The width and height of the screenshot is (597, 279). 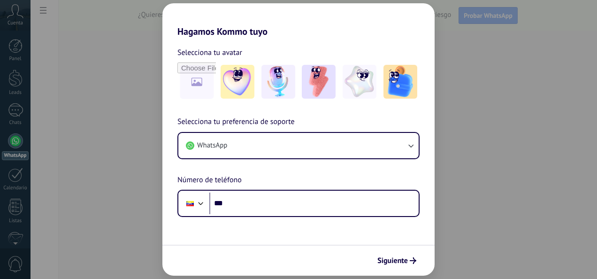 I want to click on div: Venezuela: + 58, so click(x=190, y=203).